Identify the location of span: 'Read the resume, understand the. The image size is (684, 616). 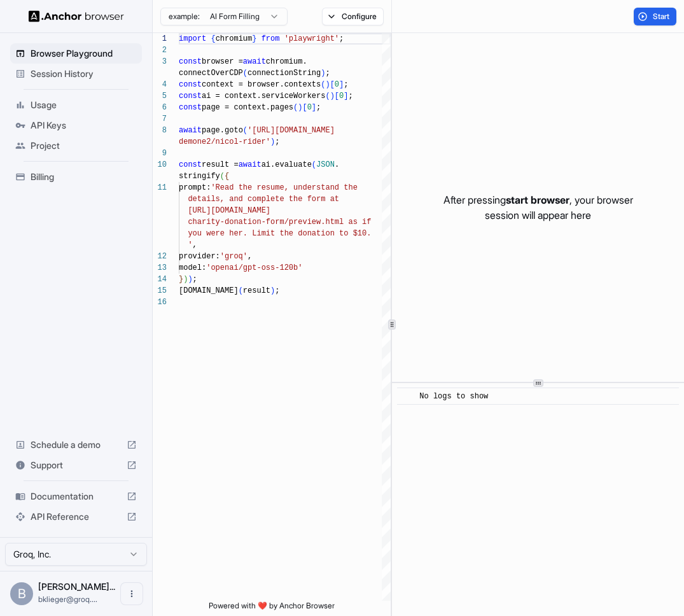
(284, 188).